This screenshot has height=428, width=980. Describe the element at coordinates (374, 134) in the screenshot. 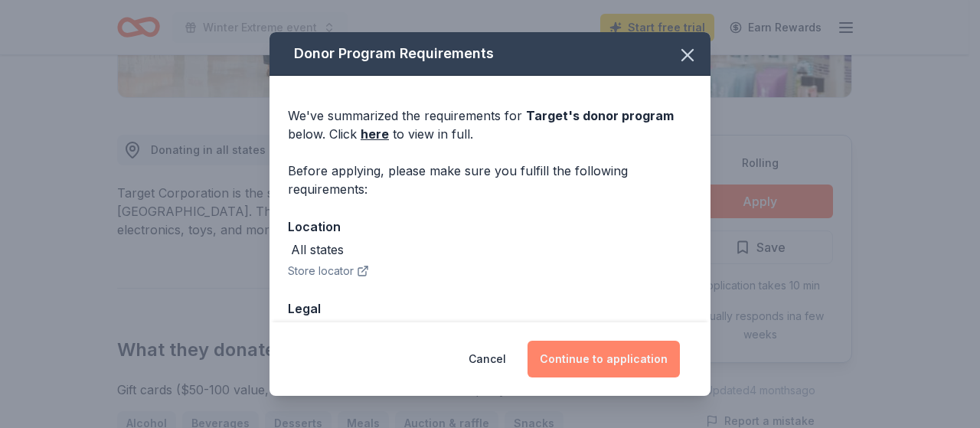

I see `a: here` at that location.